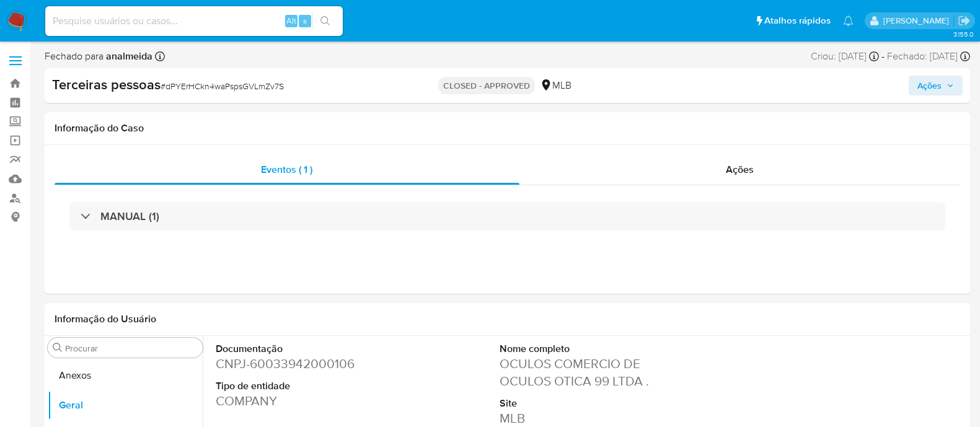 This screenshot has width=980, height=427. I want to click on button: Ações, so click(935, 85).